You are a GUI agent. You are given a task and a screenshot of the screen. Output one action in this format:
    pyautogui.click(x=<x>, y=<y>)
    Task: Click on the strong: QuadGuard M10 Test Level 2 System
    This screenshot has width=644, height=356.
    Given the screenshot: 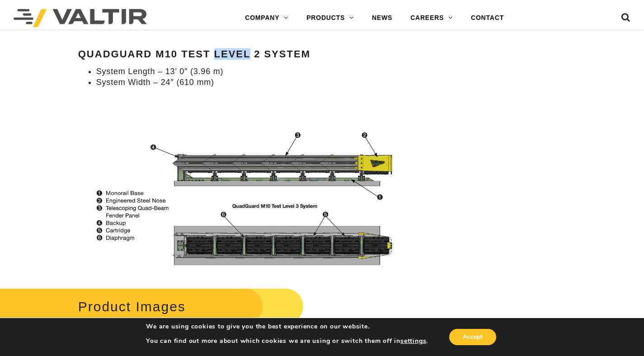 What is the action you would take?
    pyautogui.click(x=194, y=54)
    